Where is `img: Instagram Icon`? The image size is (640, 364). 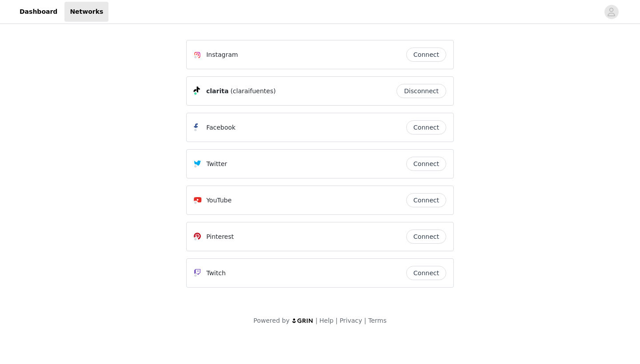 img: Instagram Icon is located at coordinates (197, 55).